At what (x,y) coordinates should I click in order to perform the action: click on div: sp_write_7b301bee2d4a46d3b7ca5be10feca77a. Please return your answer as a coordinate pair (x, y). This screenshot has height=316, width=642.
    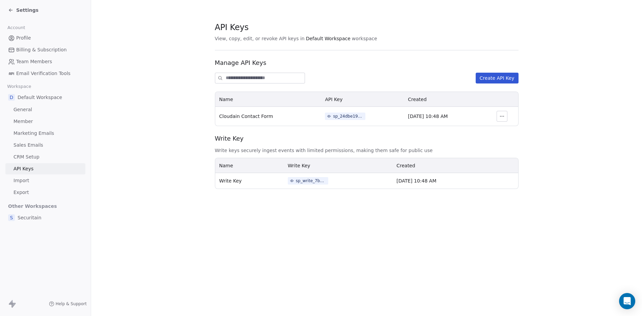
    Looking at the image, I should click on (311, 181).